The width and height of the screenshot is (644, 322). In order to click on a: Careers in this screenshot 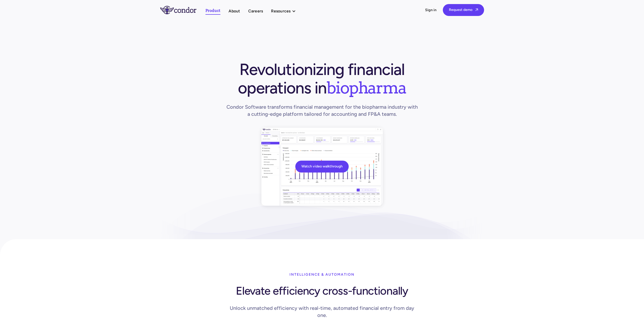, I will do `click(256, 11)`.